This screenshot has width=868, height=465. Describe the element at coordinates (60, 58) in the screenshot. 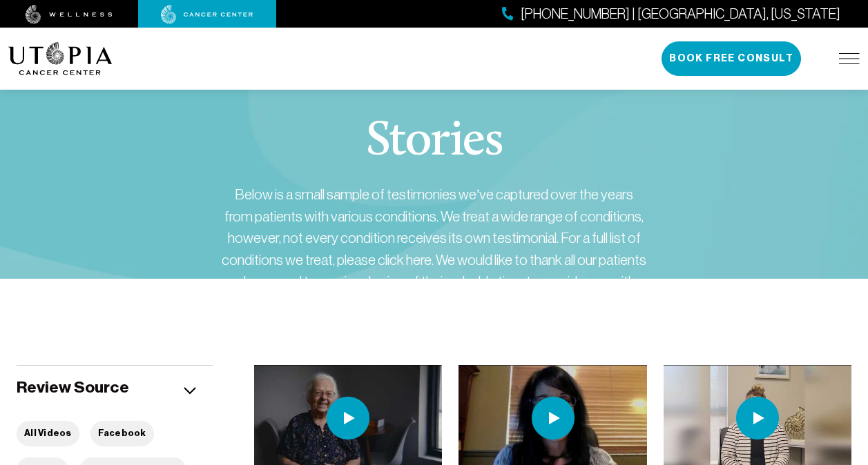

I see `img: logo` at that location.